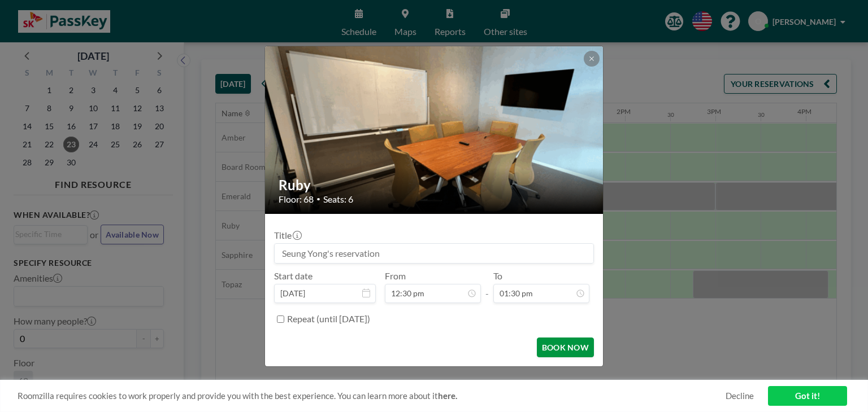  Describe the element at coordinates (371, 396) in the screenshot. I see `span: Roomzilla requires cookies to work properly and provide you with the best experience. You can lea...` at that location.